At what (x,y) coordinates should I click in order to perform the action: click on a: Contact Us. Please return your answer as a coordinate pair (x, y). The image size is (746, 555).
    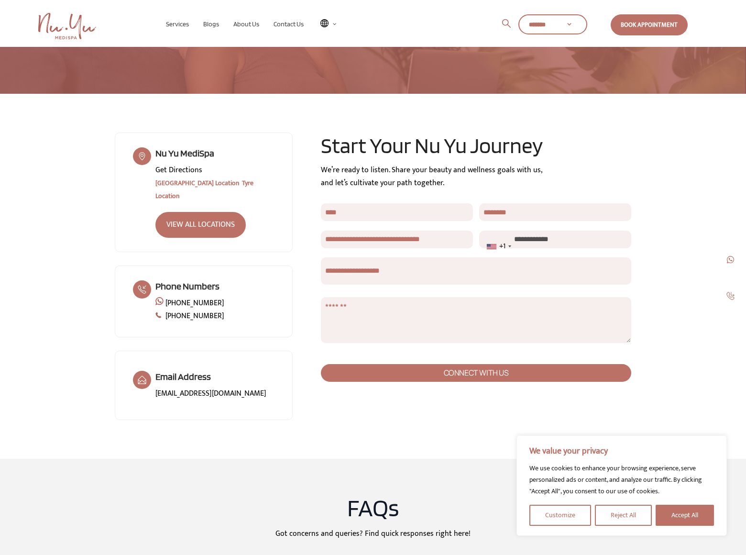
    Looking at the image, I should click on (288, 24).